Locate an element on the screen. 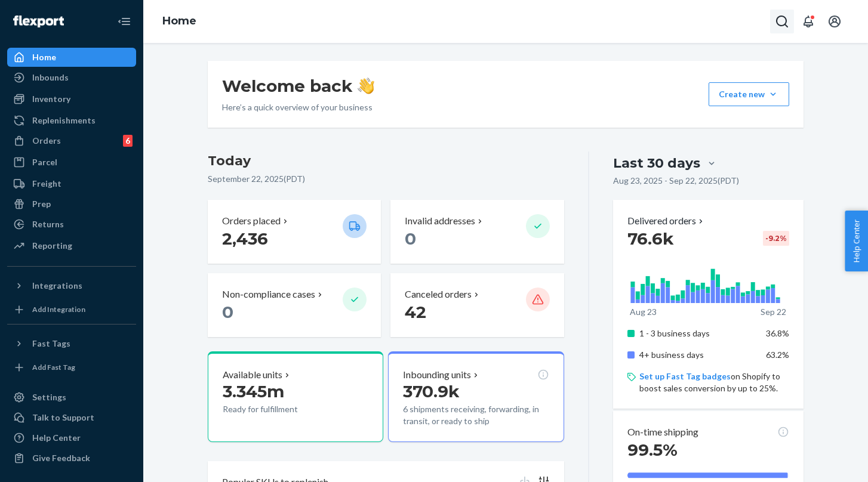 The width and height of the screenshot is (868, 482). p: Ready for fulfillment is located at coordinates (278, 409).